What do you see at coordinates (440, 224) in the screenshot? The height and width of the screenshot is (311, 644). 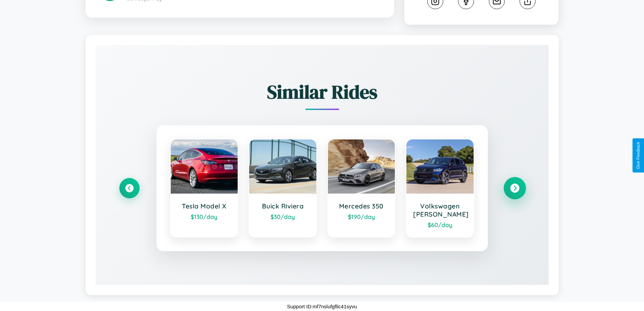 I see `div: $ 60 /day` at bounding box center [440, 224].